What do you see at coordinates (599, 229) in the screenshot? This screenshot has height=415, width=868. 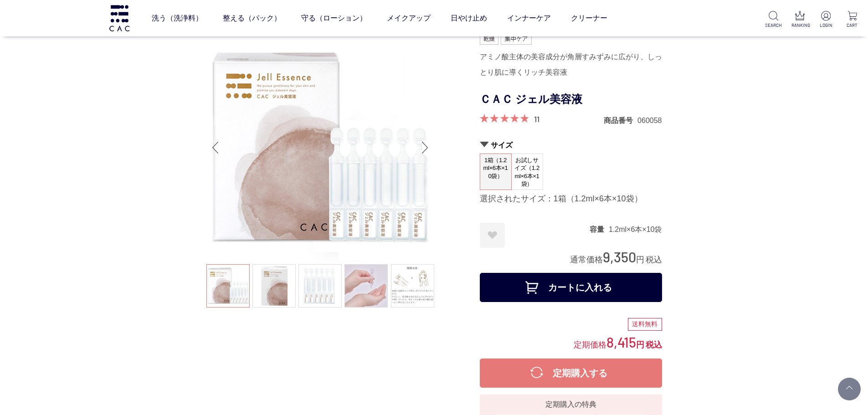 I see `dt: 容量` at bounding box center [599, 229].